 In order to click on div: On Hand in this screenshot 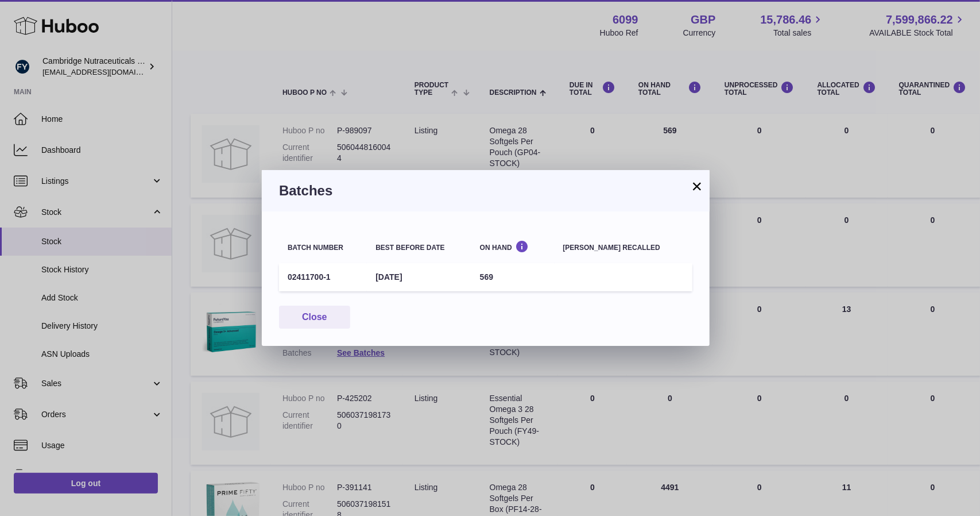, I will do `click(513, 245)`.